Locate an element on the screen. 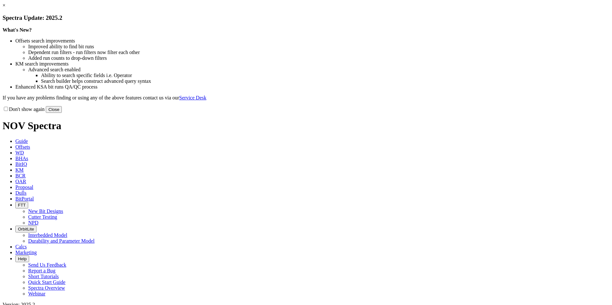 Image resolution: width=612 pixels, height=305 pixels. li: KM search improvements is located at coordinates (313, 64).